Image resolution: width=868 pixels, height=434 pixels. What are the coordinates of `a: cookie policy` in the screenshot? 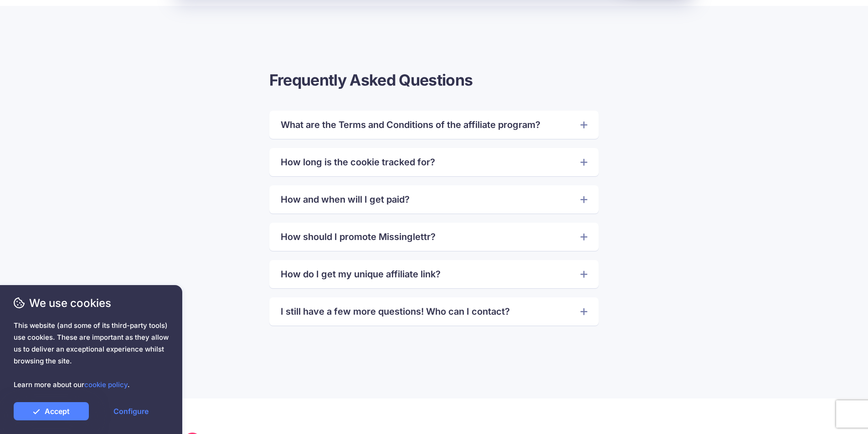 It's located at (106, 385).